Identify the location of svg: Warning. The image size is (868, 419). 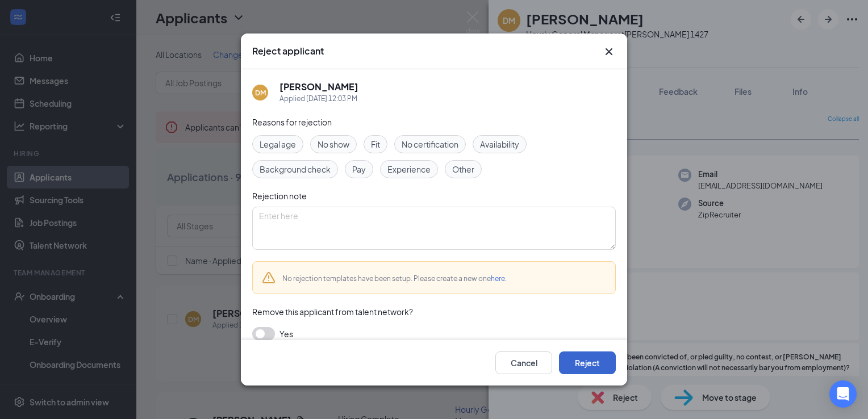
(269, 278).